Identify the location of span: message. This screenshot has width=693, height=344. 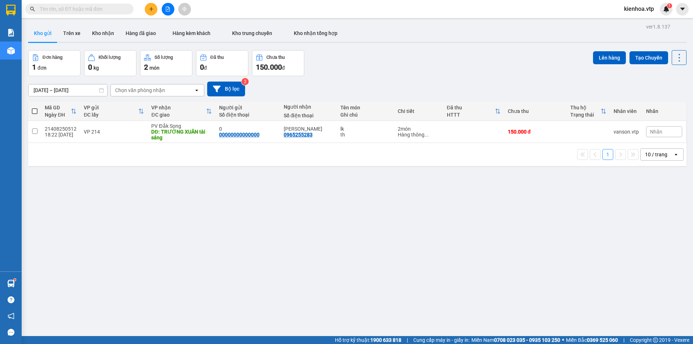
(11, 332).